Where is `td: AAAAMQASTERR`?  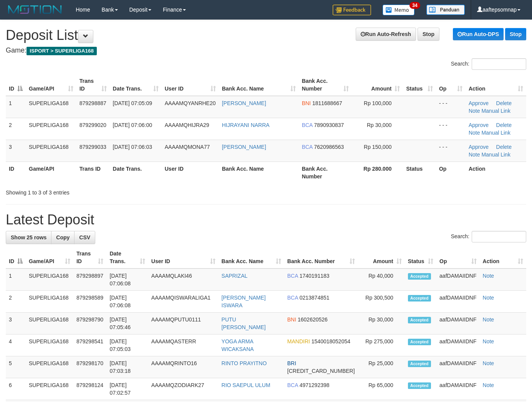
td: AAAAMQASTERR is located at coordinates (183, 345).